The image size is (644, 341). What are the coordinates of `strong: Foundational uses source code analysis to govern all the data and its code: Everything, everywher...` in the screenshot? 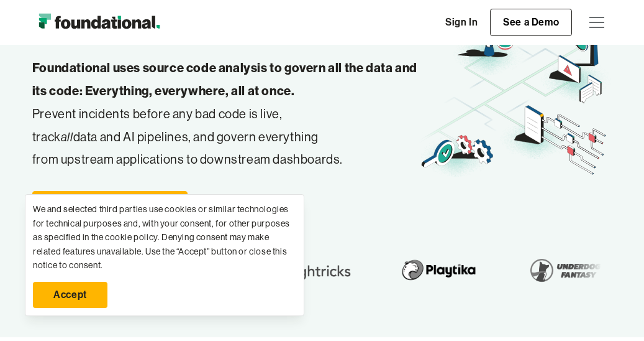 It's located at (225, 79).